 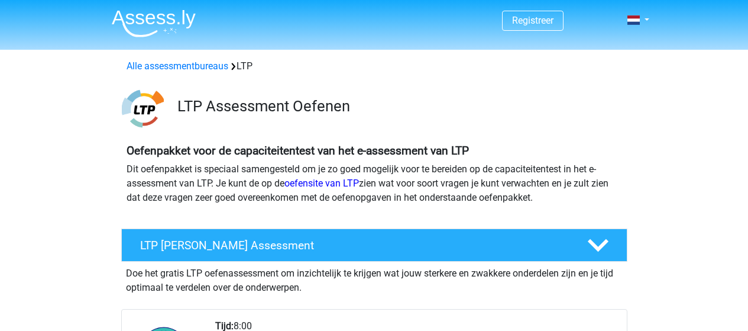 What do you see at coordinates (533, 20) in the screenshot?
I see `a: Registreer` at bounding box center [533, 20].